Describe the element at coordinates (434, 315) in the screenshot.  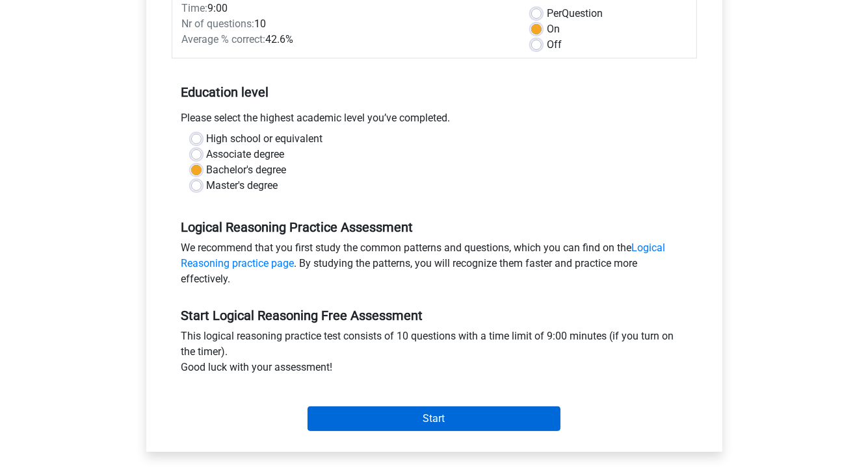
I see `h5: Start Logical Reasoning Free Assessment` at that location.